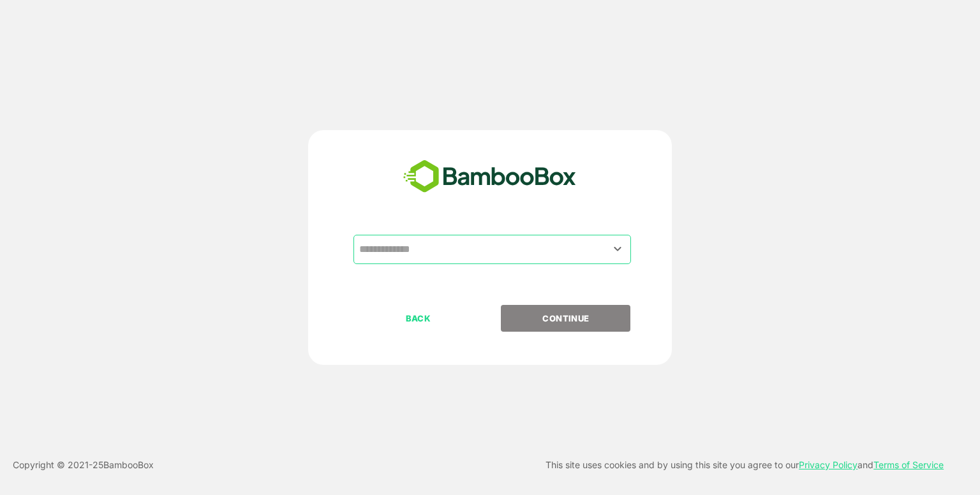 This screenshot has width=980, height=495. Describe the element at coordinates (566, 318) in the screenshot. I see `p: CONTINUE` at that location.